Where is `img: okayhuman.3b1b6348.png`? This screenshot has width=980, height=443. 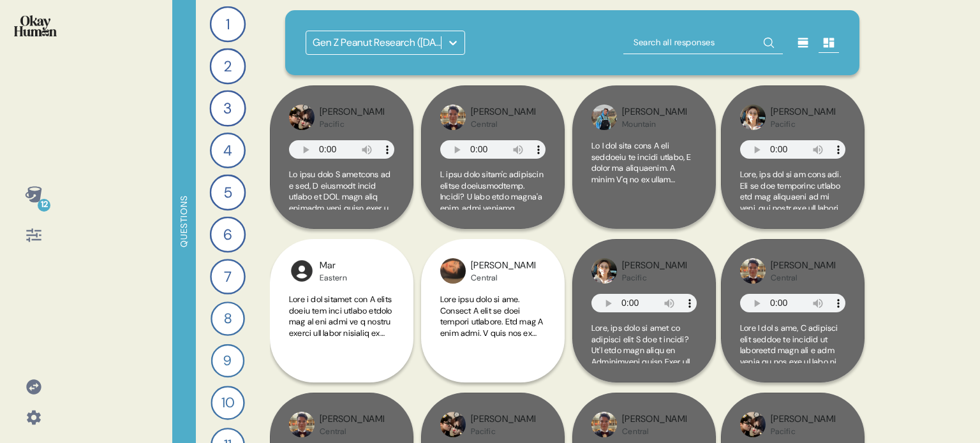 img: okayhuman.3b1b6348.png is located at coordinates (35, 25).